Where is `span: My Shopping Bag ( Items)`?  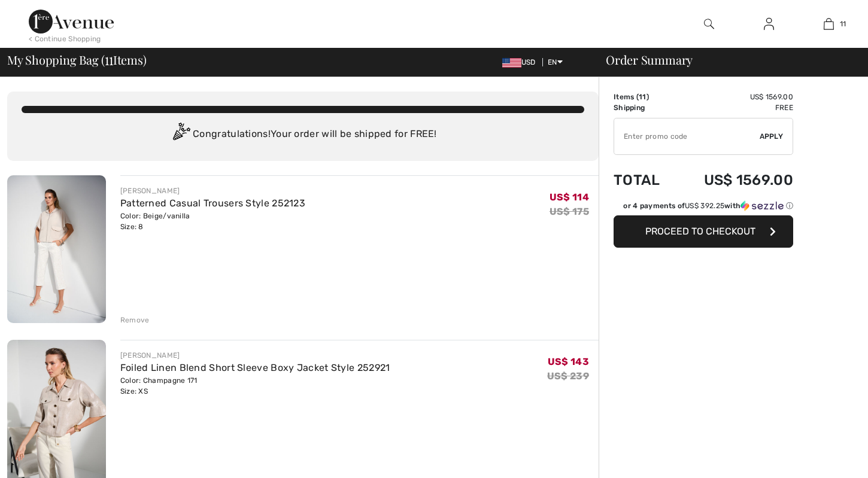
span: My Shopping Bag ( Items) is located at coordinates (77, 60).